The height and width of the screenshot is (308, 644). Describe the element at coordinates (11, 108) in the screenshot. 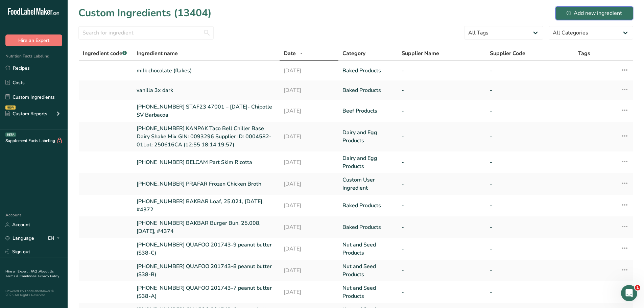

I see `div: NEW` at that location.